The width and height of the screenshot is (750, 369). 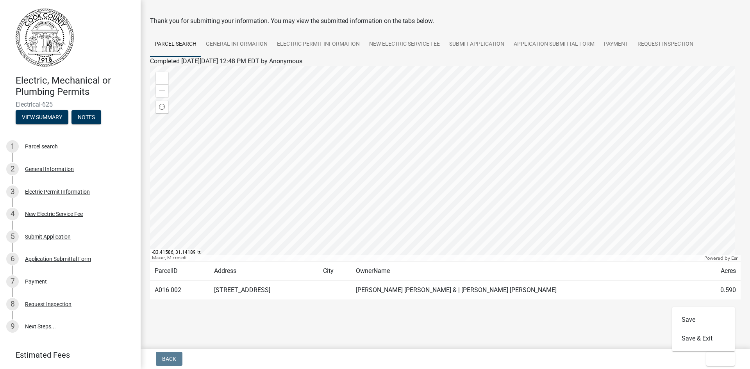 I want to click on wm-modal-confirm: Summary, so click(x=42, y=118).